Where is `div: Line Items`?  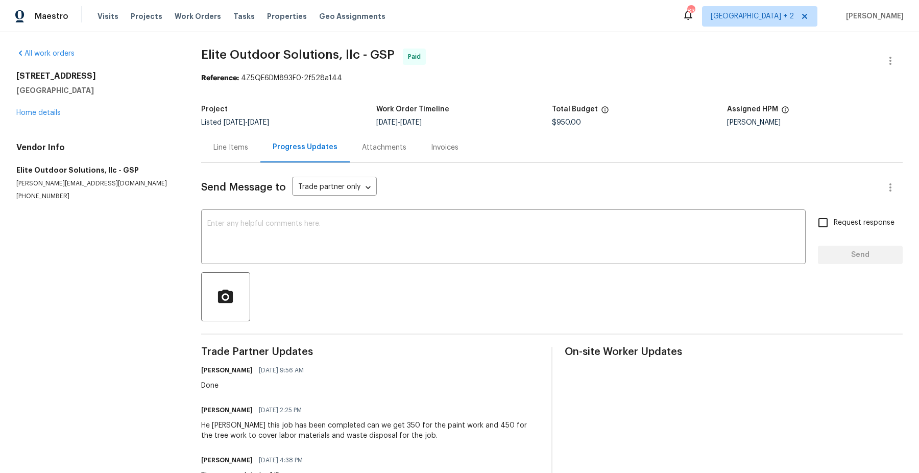
div: Line Items is located at coordinates (231, 148).